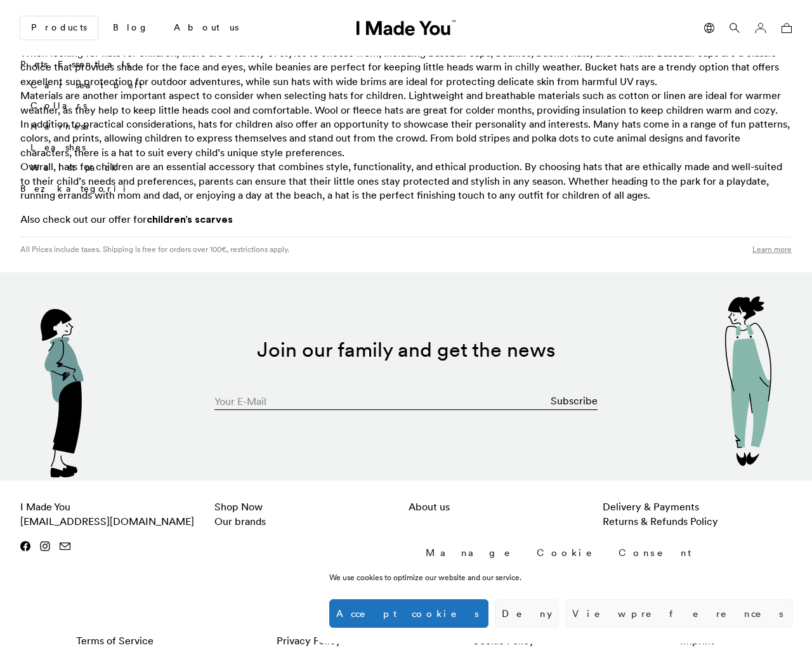  What do you see at coordinates (406, 219) in the screenshot?
I see `p: Also check out our offer for` at bounding box center [406, 219].